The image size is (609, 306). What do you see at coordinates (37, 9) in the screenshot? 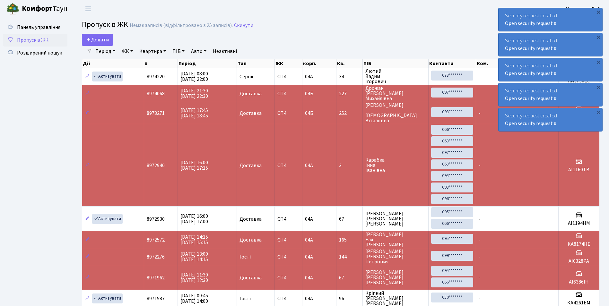
I see `b: Комфорт` at bounding box center [37, 9].